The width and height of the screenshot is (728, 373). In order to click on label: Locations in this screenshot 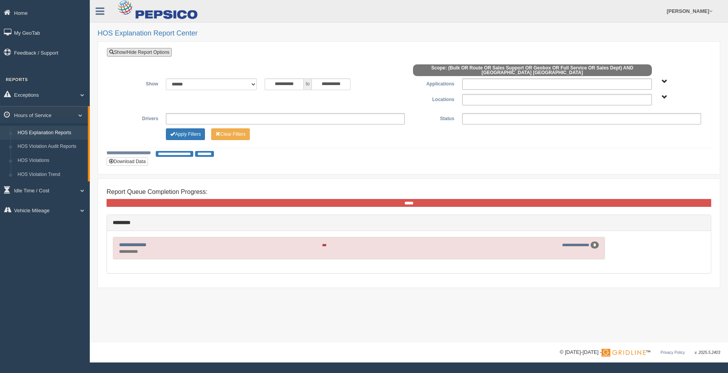, I will do `click(434, 99)`.